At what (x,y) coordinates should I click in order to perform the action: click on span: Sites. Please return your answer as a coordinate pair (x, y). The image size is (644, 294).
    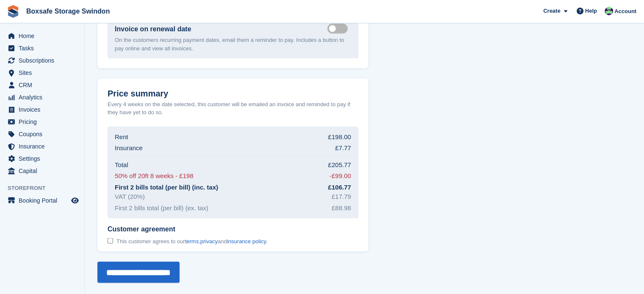
    Looking at the image, I should click on (44, 73).